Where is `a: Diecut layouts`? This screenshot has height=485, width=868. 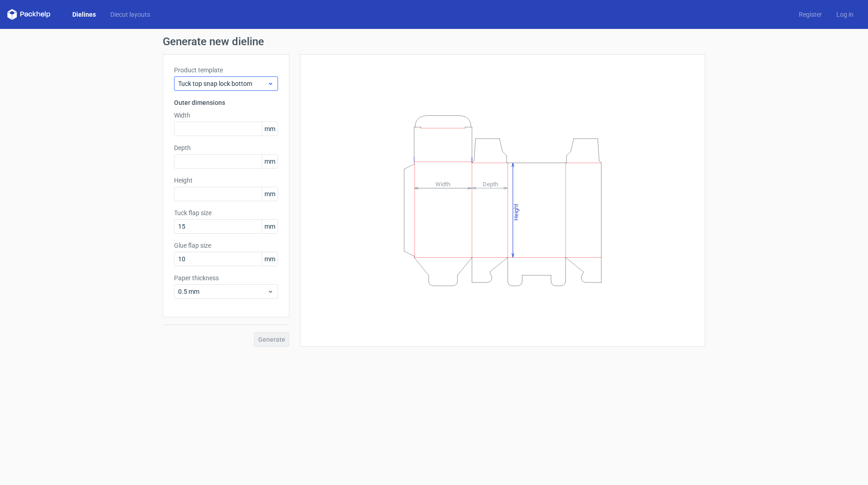 a: Diecut layouts is located at coordinates (130, 14).